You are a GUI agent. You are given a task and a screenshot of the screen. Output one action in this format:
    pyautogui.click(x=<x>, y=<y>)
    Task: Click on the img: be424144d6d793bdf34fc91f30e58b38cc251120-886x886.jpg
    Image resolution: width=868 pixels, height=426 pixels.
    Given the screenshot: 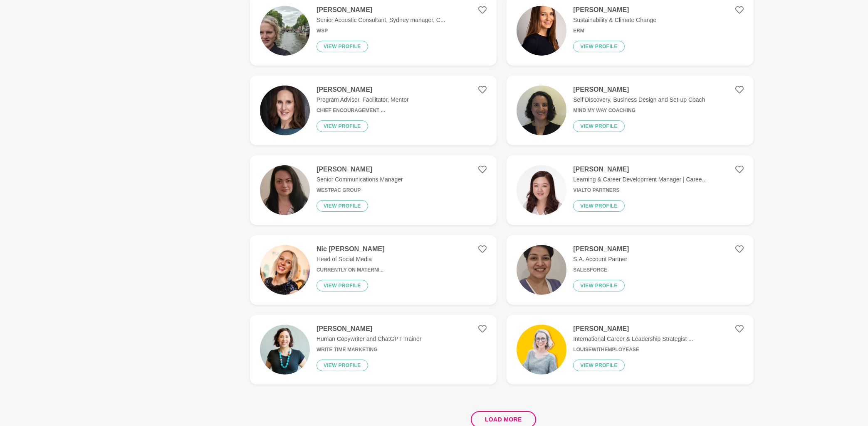 What is the action you would take?
    pyautogui.click(x=542, y=110)
    